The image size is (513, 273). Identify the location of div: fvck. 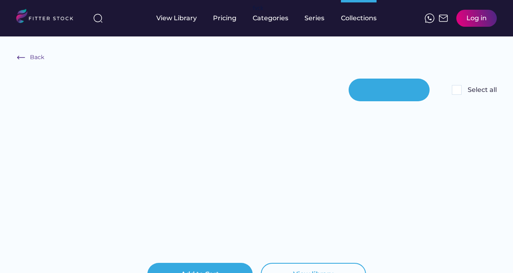
(258, 8).